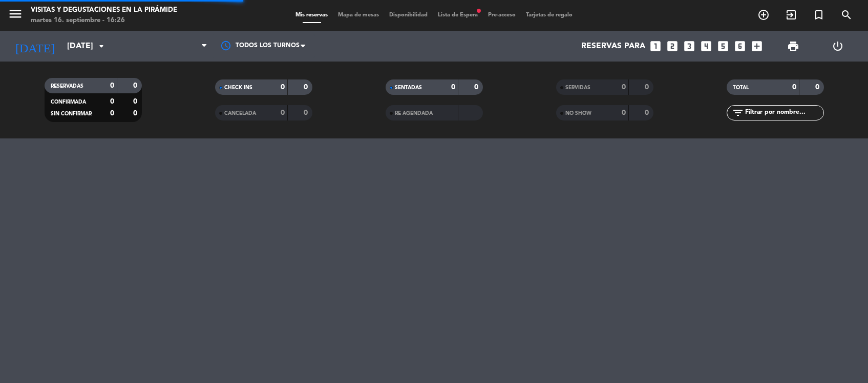 The height and width of the screenshot is (383, 868). What do you see at coordinates (104, 10) in the screenshot?
I see `div: Visitas y degustaciones en La Pirámide` at bounding box center [104, 10].